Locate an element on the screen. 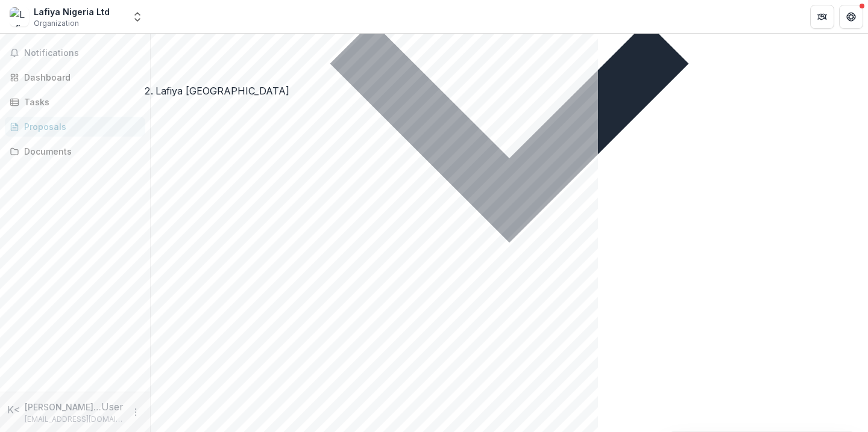  button: Notifications is located at coordinates (74, 53).